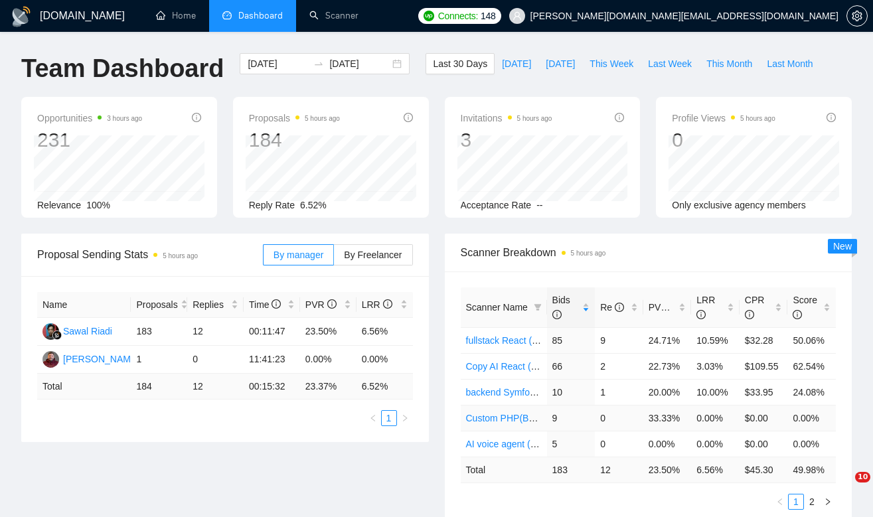  Describe the element at coordinates (389, 418) in the screenshot. I see `li: 1` at that location.